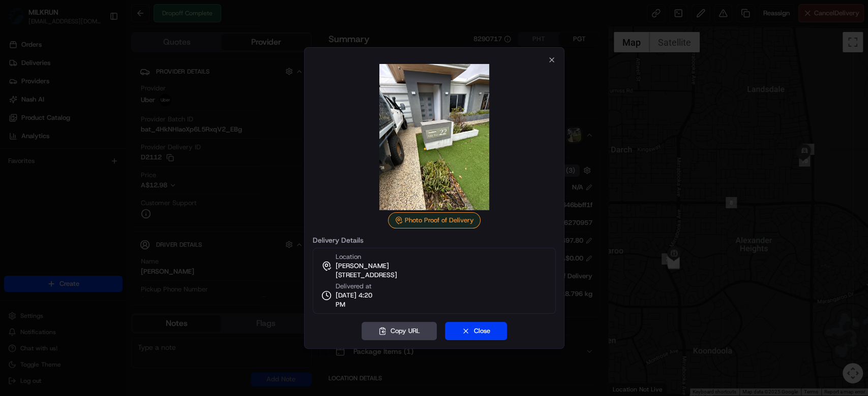 Image resolution: width=868 pixels, height=396 pixels. I want to click on span: Delivered at, so click(358, 287).